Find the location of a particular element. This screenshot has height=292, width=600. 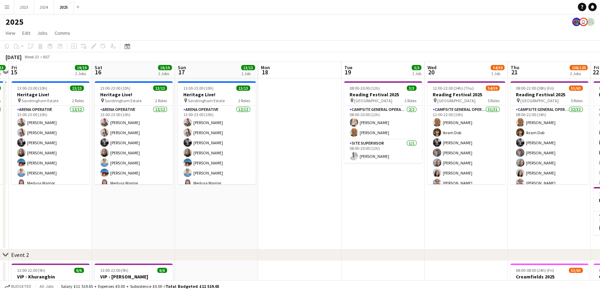

span: Jobs is located at coordinates (42, 33).